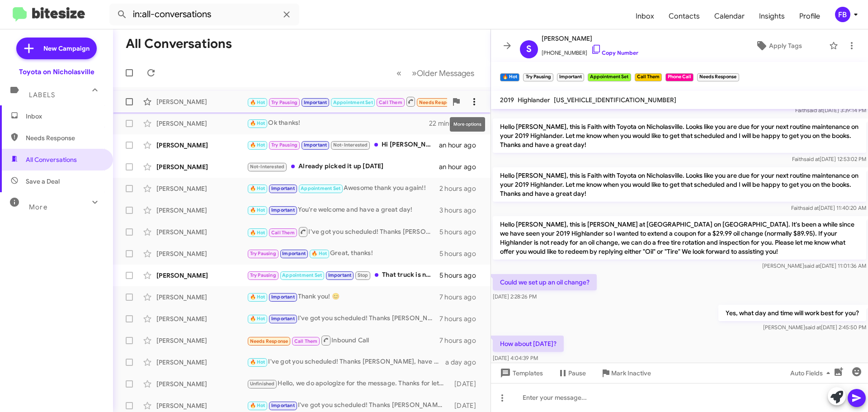 The width and height of the screenshot is (868, 412). Describe the element at coordinates (343, 275) in the screenshot. I see `div: That truck is no longer mine, do not text me again.` at that location.